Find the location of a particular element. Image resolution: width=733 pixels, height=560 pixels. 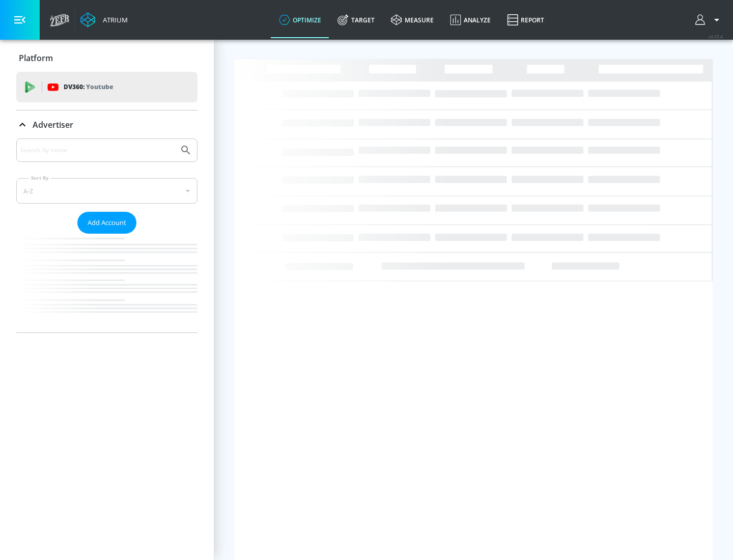

a: measure is located at coordinates (413, 20).